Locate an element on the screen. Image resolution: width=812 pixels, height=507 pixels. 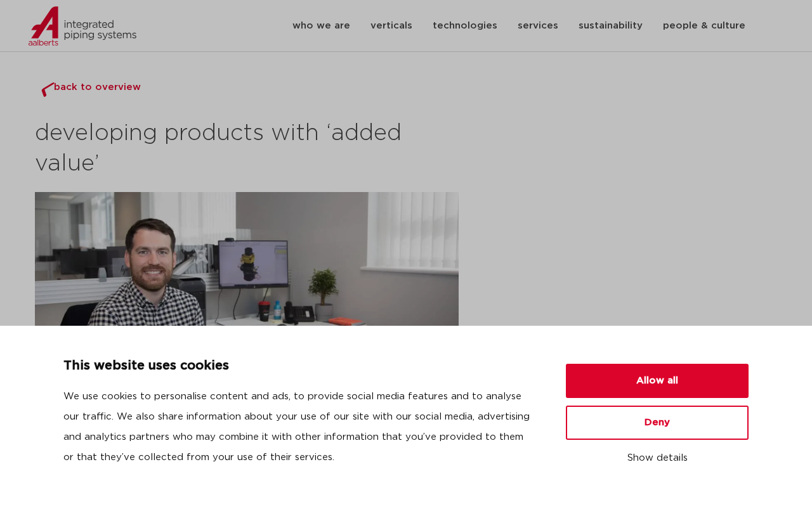
a: back to overview is located at coordinates (91, 90).